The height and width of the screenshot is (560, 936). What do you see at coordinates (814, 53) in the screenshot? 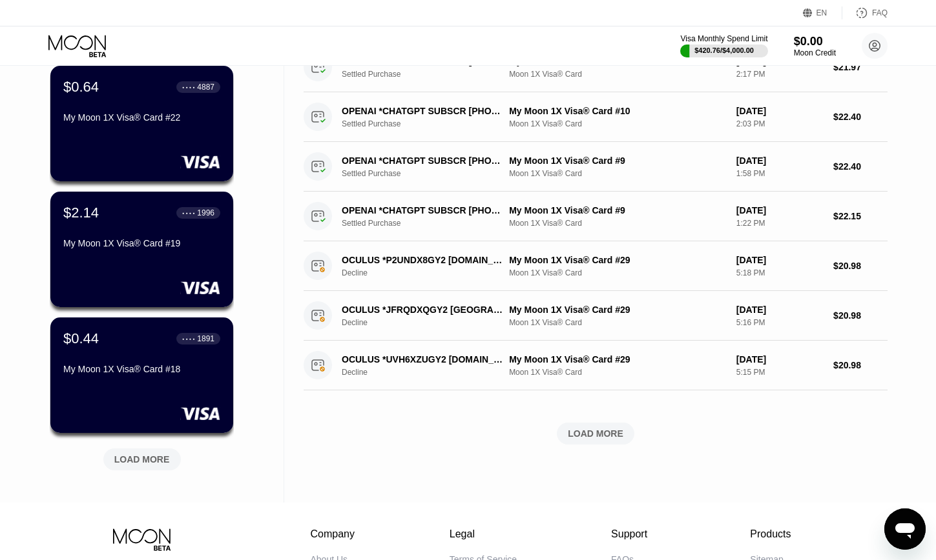
I see `div: Moon Credit` at bounding box center [814, 53].